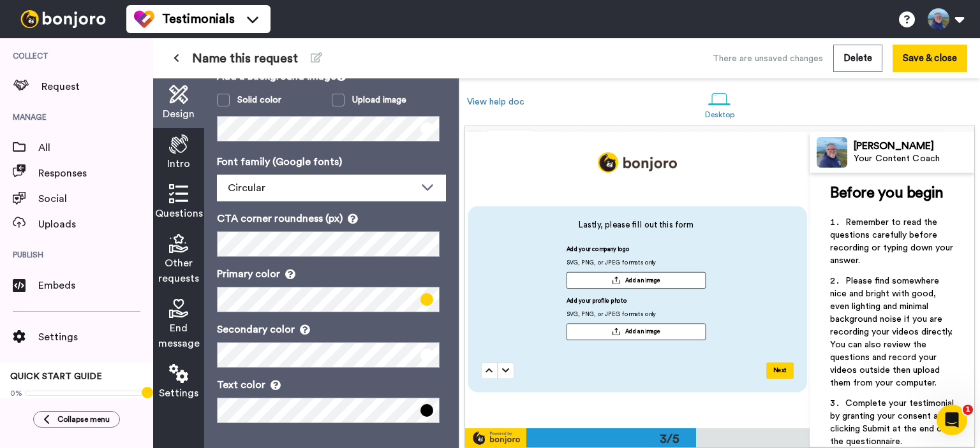 This screenshot has height=448, width=980. Describe the element at coordinates (77, 419) in the screenshot. I see `button: Collapse menu` at that location.